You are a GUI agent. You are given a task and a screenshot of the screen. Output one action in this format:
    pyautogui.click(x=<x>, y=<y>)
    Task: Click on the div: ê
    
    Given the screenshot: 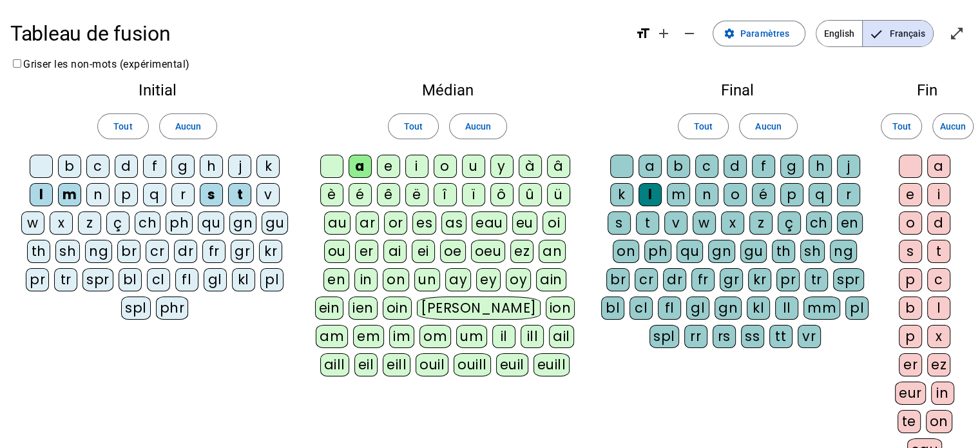 What is the action you would take?
    pyautogui.click(x=389, y=195)
    